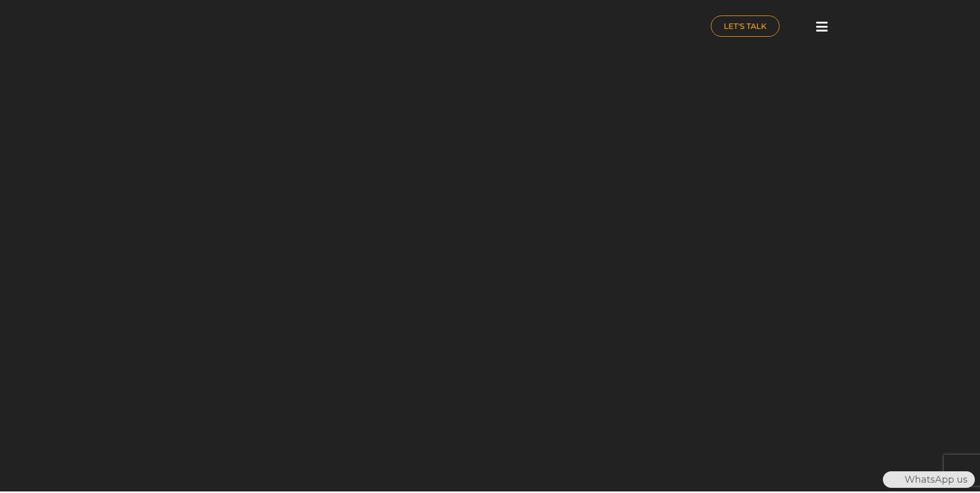 The height and width of the screenshot is (493, 980). Describe the element at coordinates (929, 480) in the screenshot. I see `a: WhatsAppWhatsApp us` at that location.